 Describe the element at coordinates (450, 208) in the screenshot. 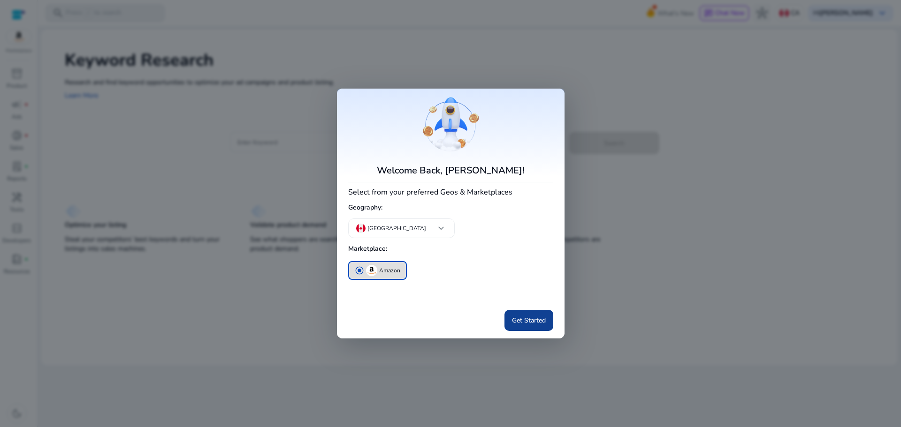

I see `h5: Geography:` at that location.